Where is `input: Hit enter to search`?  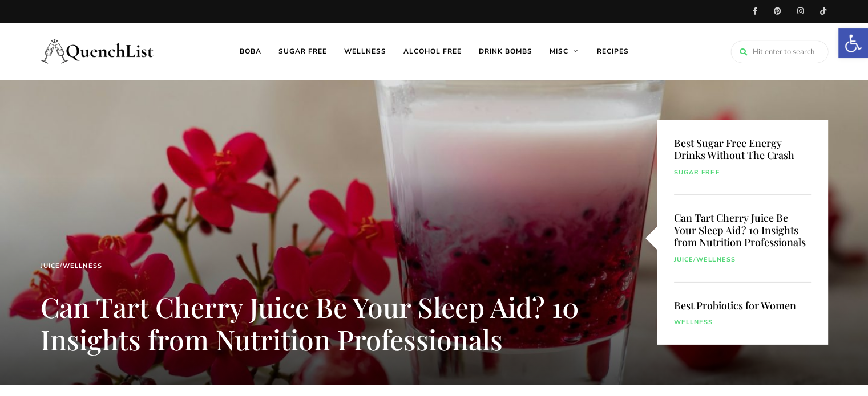
input: Hit enter to search is located at coordinates (779, 52).